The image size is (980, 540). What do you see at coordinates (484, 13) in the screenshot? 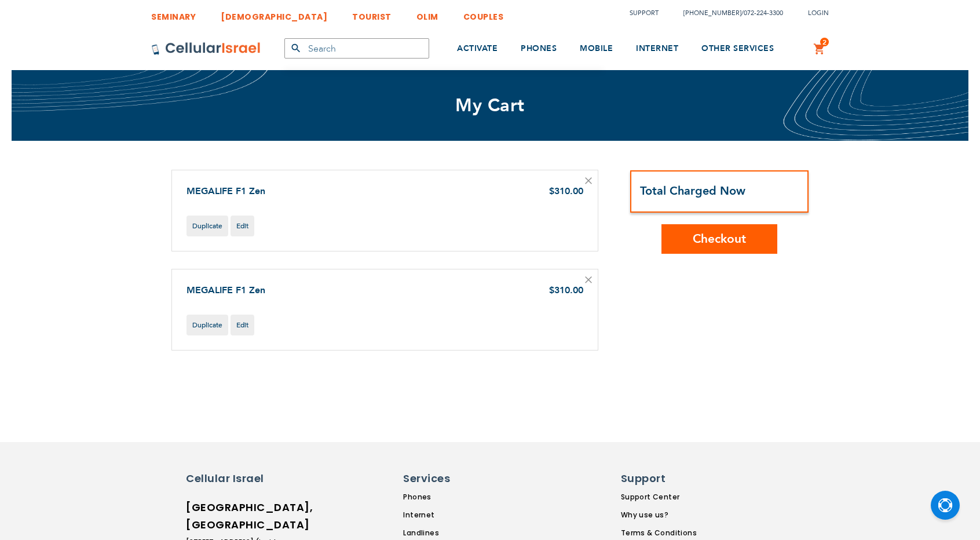
I see `a: COUPLES` at bounding box center [484, 13].